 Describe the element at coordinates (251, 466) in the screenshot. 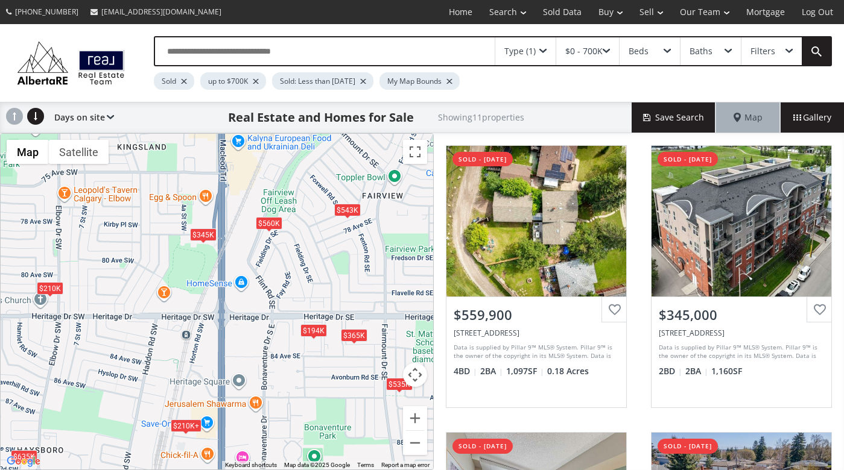

I see `button: Keyboard shortcuts` at that location.